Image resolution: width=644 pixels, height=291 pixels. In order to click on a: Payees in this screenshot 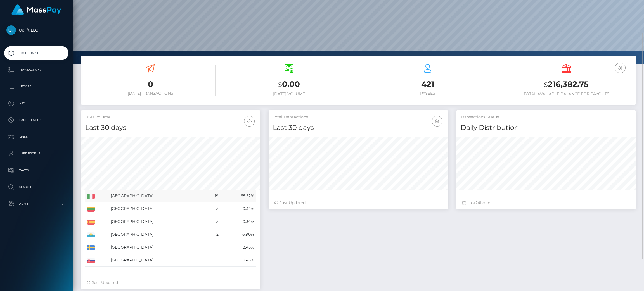, I will do `click(36, 104)`.